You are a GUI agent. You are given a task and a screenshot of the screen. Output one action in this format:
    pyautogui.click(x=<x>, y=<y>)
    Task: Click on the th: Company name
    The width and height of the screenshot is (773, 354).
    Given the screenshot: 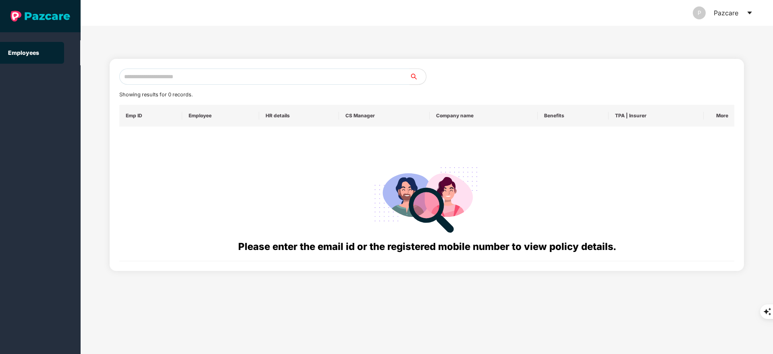 What is the action you would take?
    pyautogui.click(x=484, y=116)
    